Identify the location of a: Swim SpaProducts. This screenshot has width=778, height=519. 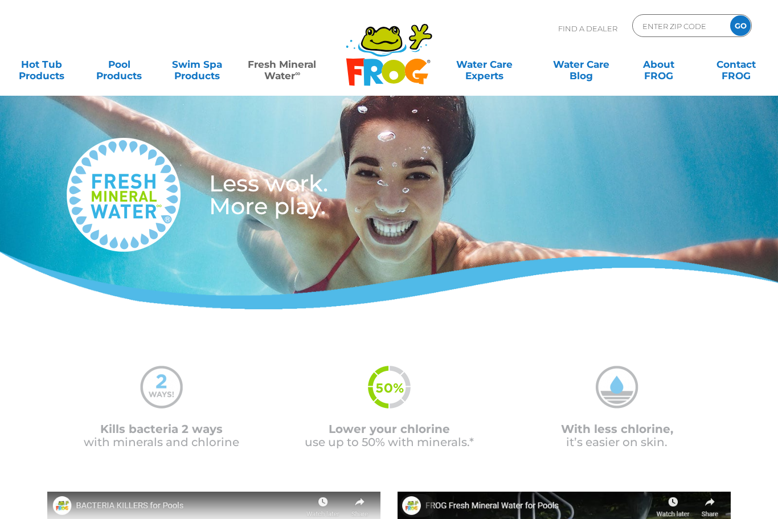
(197, 64).